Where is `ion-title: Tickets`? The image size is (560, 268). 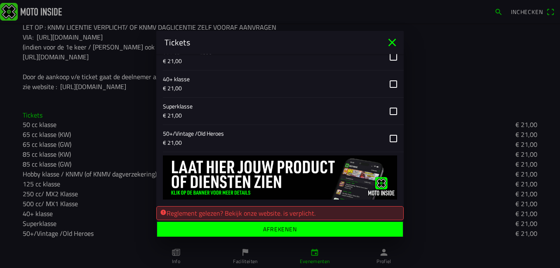
ion-title: Tickets is located at coordinates (271, 43).